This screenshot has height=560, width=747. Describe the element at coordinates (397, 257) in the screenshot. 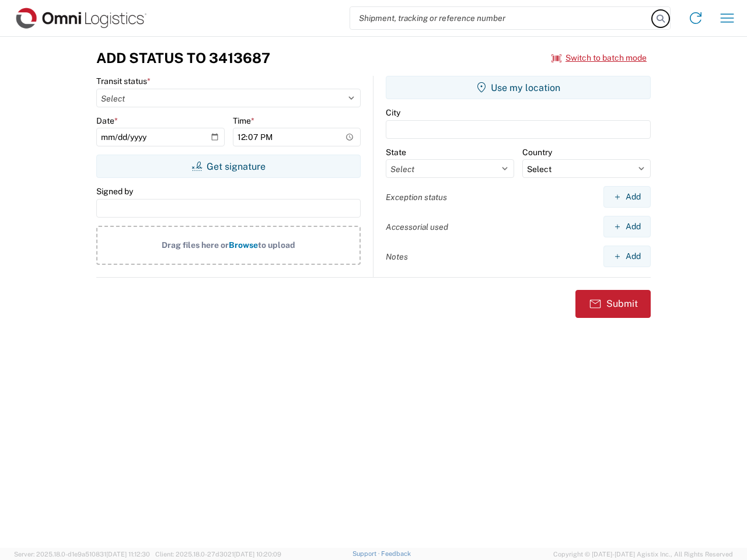

I see `label: Notes` at that location.